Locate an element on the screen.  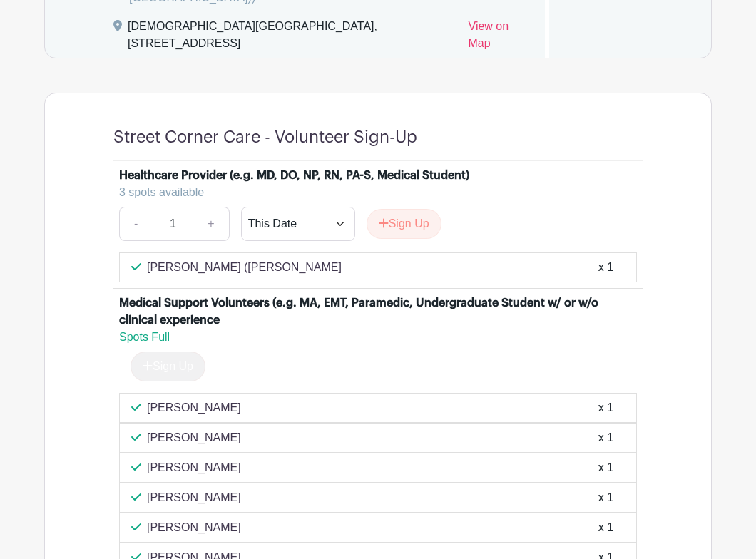
div: 3 spots available is located at coordinates (372, 193).